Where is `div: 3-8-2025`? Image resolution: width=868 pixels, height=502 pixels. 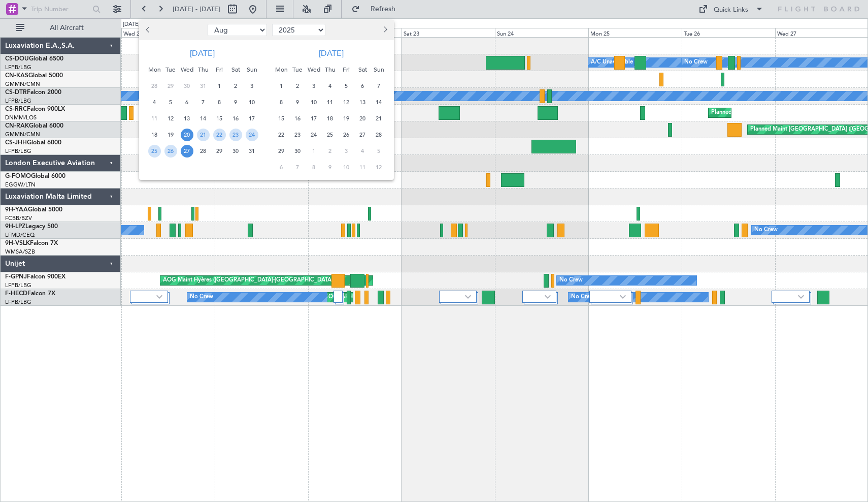
div: 3-8-2025 is located at coordinates (252, 86).